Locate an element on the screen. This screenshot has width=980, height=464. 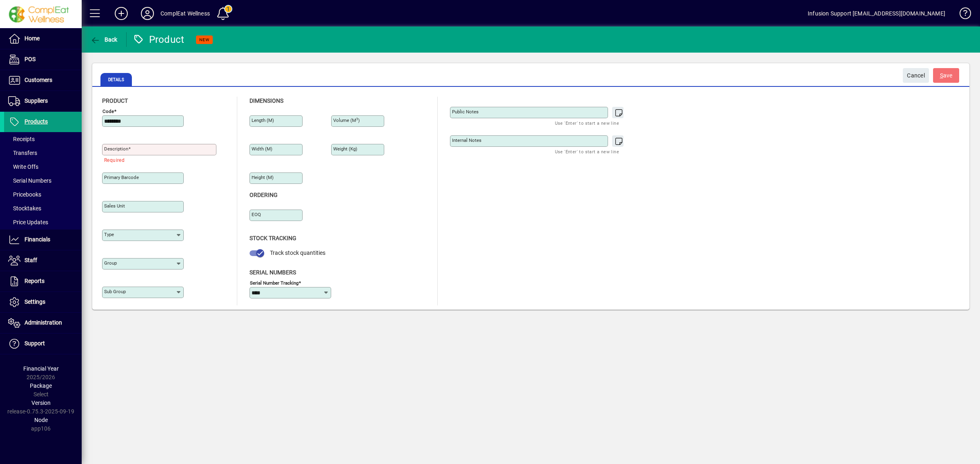
mat-label: Volume (m ) is located at coordinates (346, 121).